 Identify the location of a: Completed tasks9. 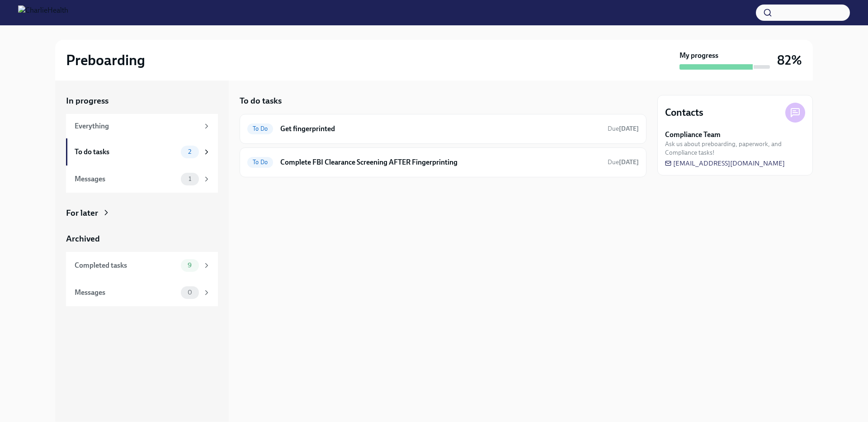
(142, 265).